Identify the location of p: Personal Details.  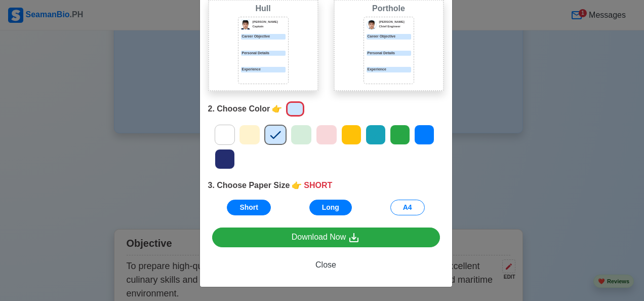
(263, 53).